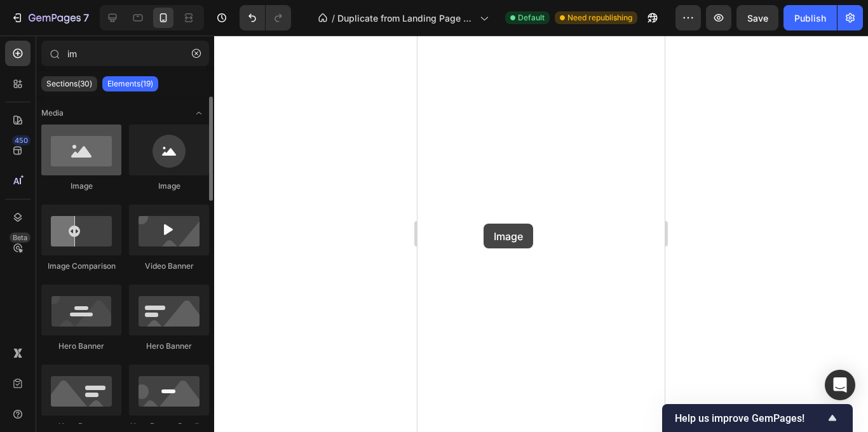 The height and width of the screenshot is (432, 868). Describe the element at coordinates (840, 385) in the screenshot. I see `div: Open Intercom Messenger` at that location.